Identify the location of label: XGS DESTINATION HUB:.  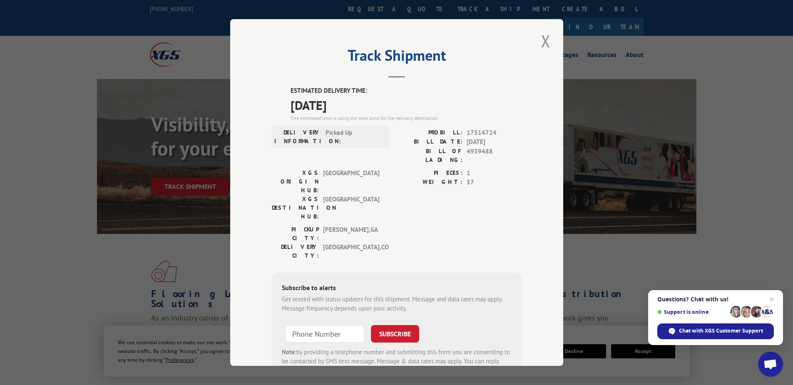
(295, 208).